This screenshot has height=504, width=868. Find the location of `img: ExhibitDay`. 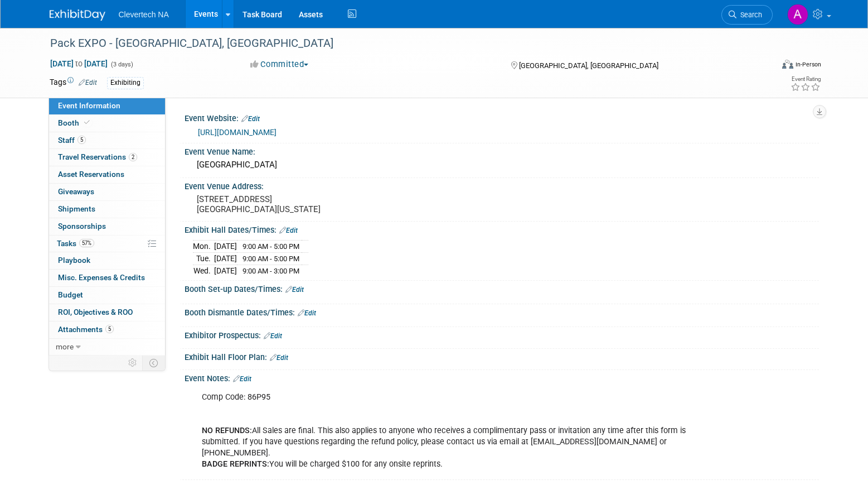

img: ExhibitDay is located at coordinates (77, 15).